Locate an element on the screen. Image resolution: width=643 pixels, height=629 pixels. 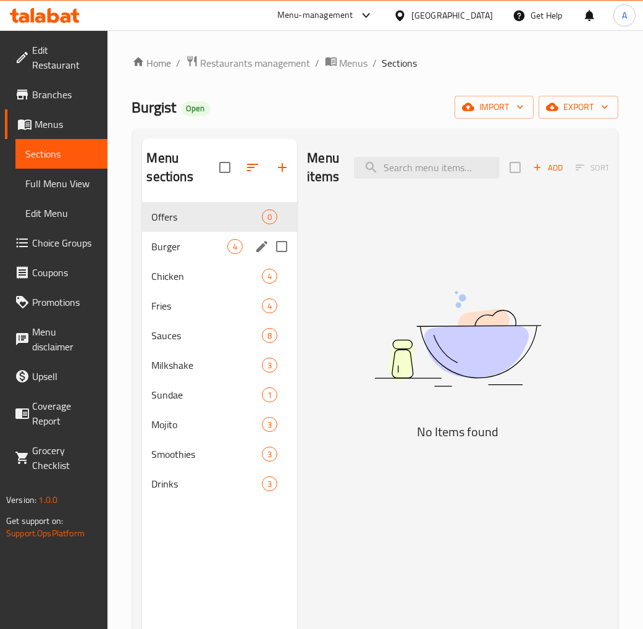
div: Open is located at coordinates (196, 109).